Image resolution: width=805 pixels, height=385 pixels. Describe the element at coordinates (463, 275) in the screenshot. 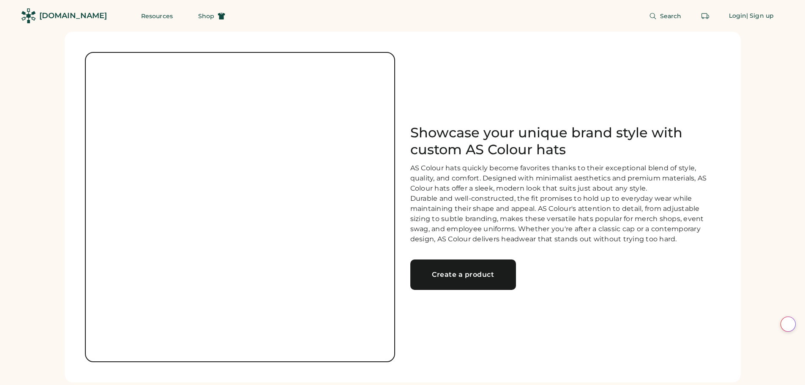

I see `a: Create a product` at that location.